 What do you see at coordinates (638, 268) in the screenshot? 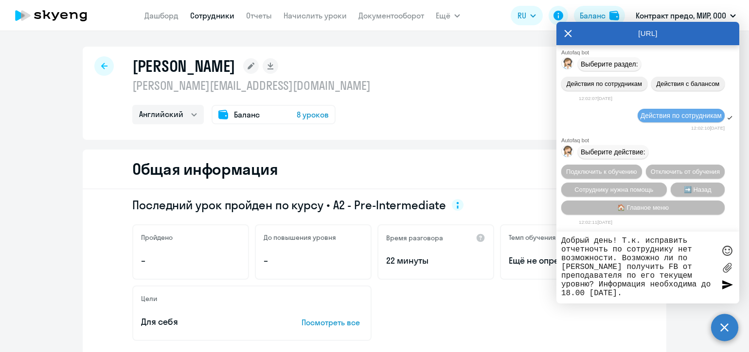
I see `textarea: Добрый день! Т.к. исправить отчетночть по сотруднику нет возможности. Возможно ли по [PERSON_NAME...` at bounding box center [638, 268].